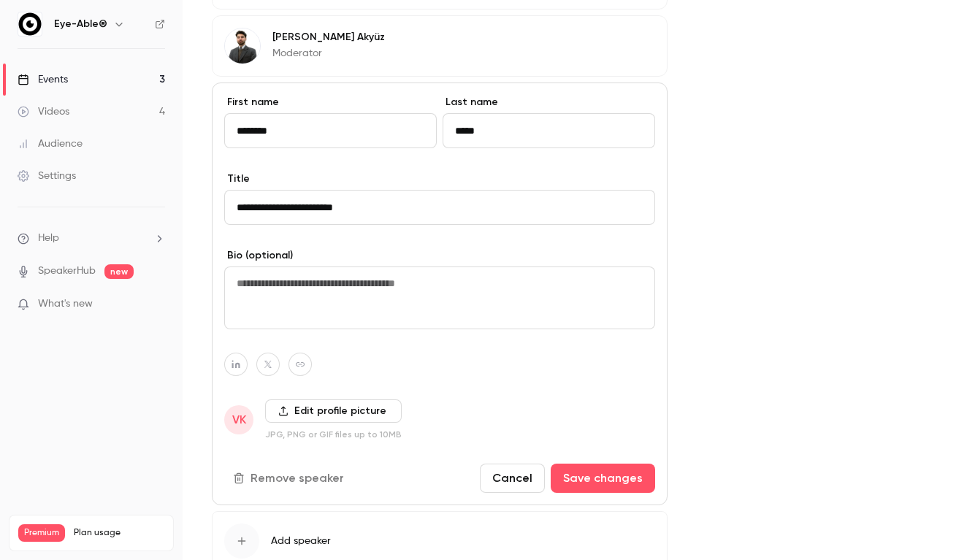 The image size is (967, 560). I want to click on span: Premium, so click(42, 533).